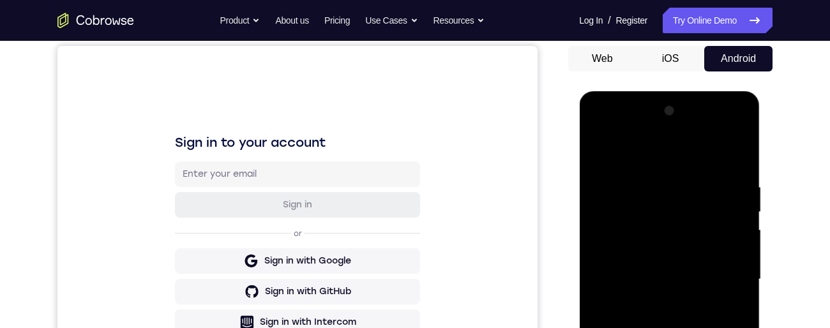 The width and height of the screenshot is (830, 328). I want to click on button: Sign in with GitHub, so click(240, 246).